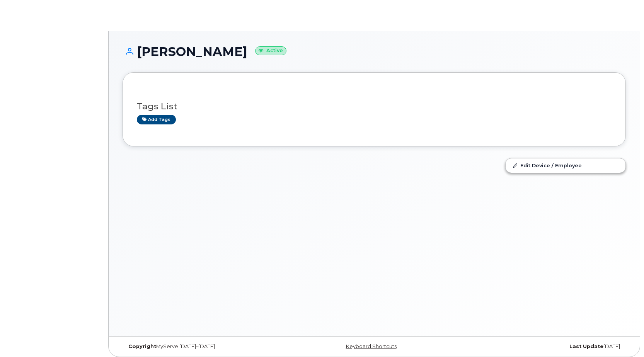 This screenshot has height=357, width=644. I want to click on strong: Copyright, so click(142, 346).